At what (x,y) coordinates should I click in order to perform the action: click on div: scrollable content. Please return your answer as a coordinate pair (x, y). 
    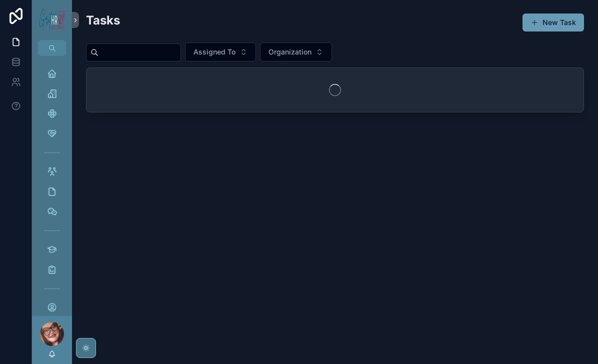
    Looking at the image, I should click on (52, 186).